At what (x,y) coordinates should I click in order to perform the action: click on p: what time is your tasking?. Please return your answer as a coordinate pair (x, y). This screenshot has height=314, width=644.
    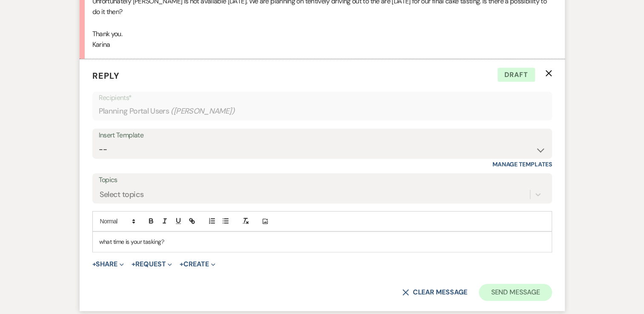
    Looking at the image, I should click on (322, 242).